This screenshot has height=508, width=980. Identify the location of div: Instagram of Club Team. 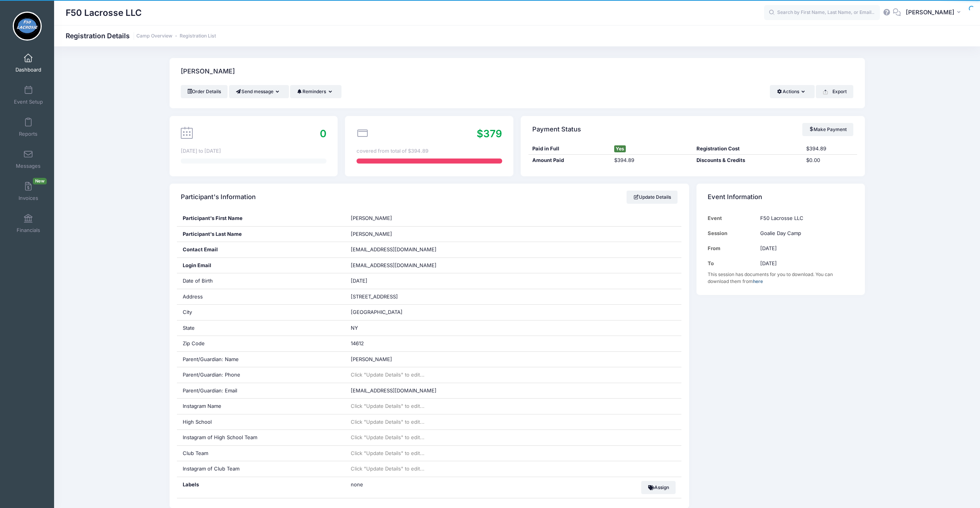
(261, 469).